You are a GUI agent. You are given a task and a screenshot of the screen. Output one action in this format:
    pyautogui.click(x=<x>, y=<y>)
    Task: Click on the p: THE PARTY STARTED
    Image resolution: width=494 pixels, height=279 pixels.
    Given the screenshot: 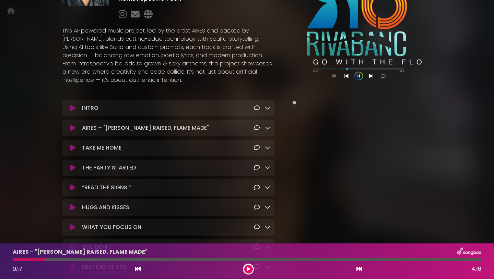 What is the action you would take?
    pyautogui.click(x=109, y=168)
    